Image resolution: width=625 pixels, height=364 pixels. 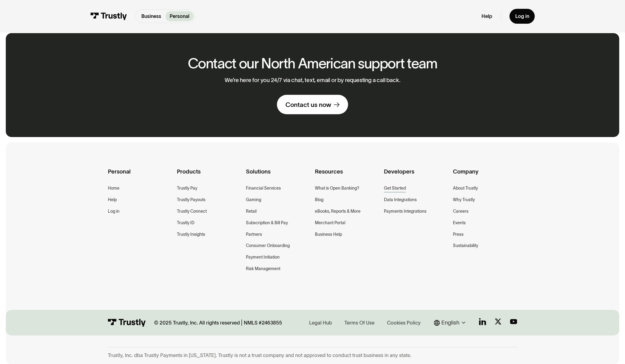 I want to click on div: eBooks, Reports & More, so click(x=338, y=211).